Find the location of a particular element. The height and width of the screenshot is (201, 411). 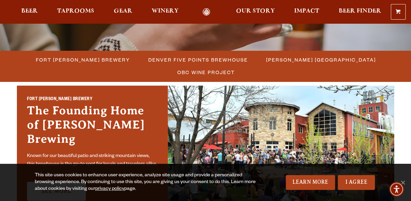

a: Learn More is located at coordinates (311, 182).